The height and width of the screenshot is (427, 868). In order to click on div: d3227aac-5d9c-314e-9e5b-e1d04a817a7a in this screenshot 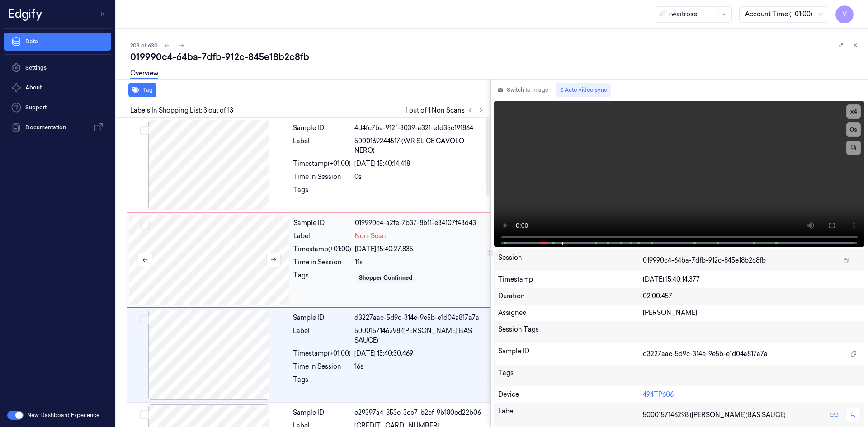, I will do `click(419, 317)`.